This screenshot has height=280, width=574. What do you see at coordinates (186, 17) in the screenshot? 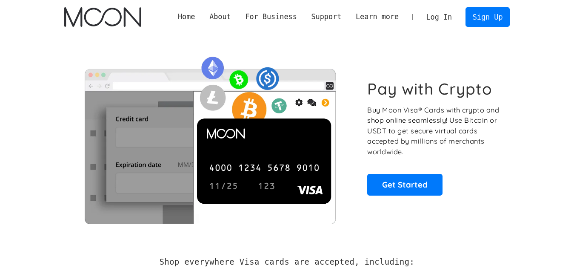
I see `a: Home` at bounding box center [186, 17].